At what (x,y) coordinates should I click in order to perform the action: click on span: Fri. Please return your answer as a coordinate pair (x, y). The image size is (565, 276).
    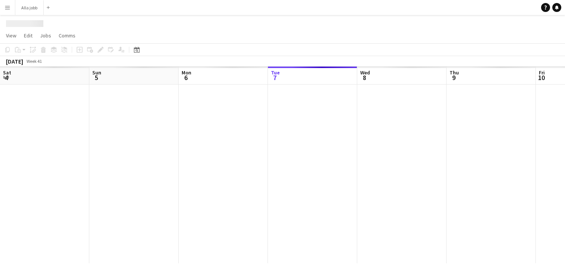
    Looking at the image, I should click on (541, 72).